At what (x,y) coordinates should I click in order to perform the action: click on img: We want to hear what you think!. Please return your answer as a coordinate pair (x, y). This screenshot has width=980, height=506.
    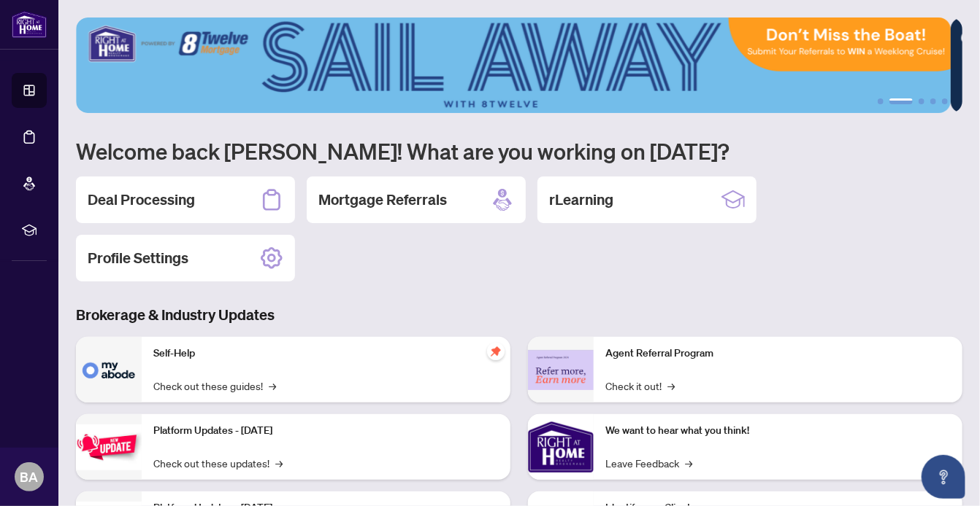
    Looking at the image, I should click on (561, 448).